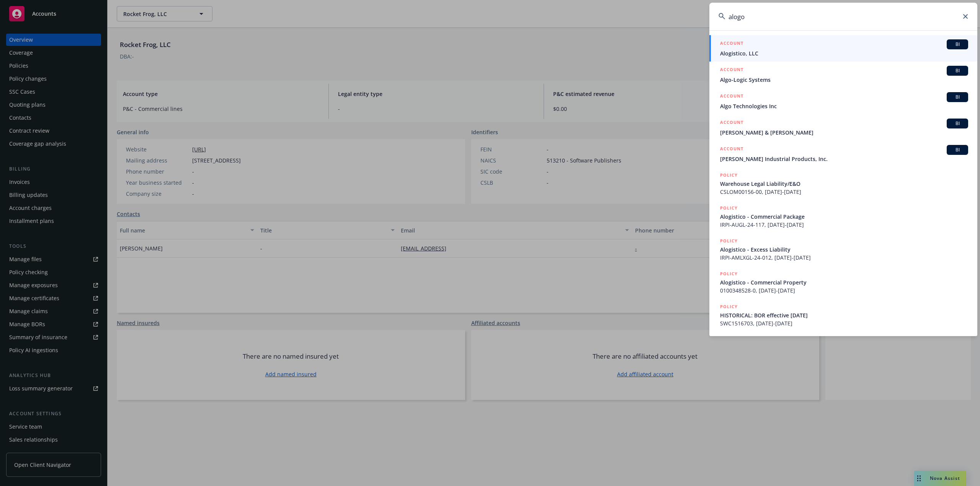 The image size is (980, 486). I want to click on input: Search..., so click(843, 17).